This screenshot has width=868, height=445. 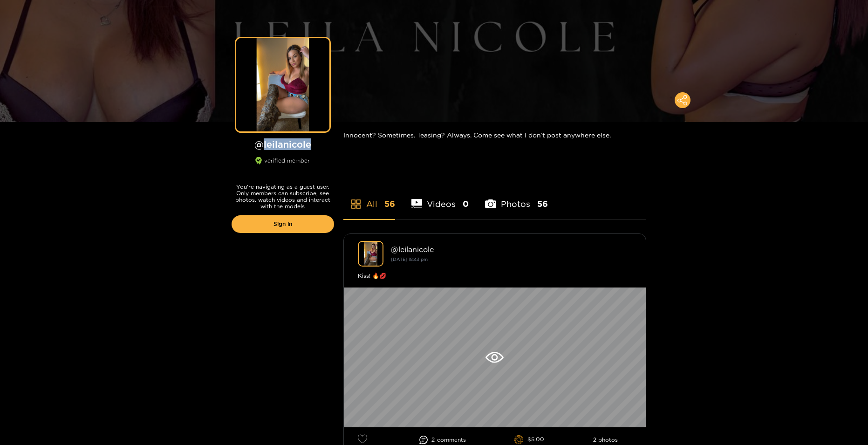 I want to click on img: leilanicole, so click(x=370, y=253).